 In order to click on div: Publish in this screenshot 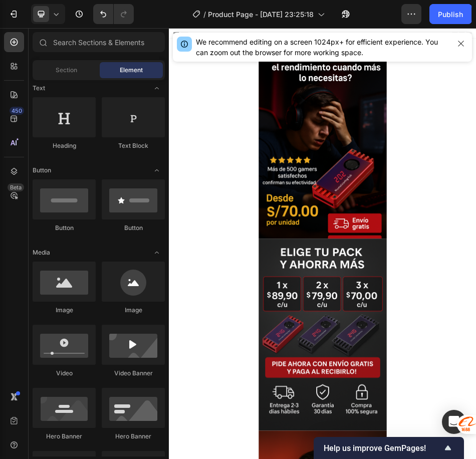, I will do `click(451, 14)`.